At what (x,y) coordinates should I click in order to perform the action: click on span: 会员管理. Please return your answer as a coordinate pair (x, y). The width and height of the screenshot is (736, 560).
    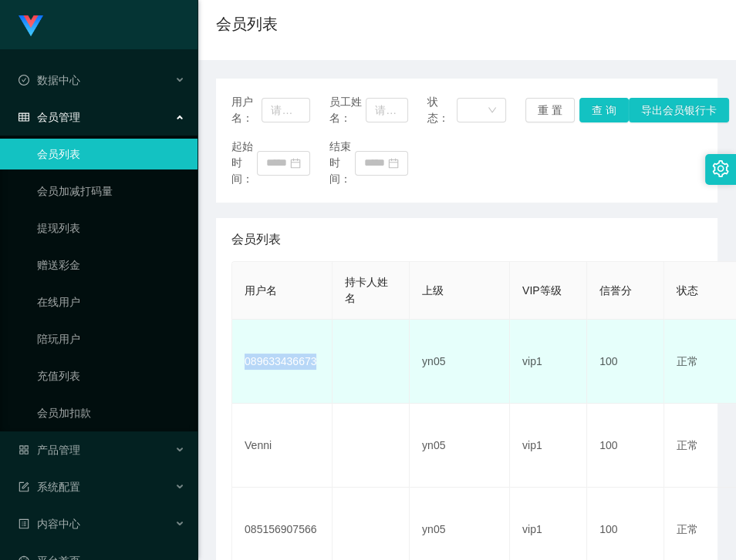
    Looking at the image, I should click on (49, 117).